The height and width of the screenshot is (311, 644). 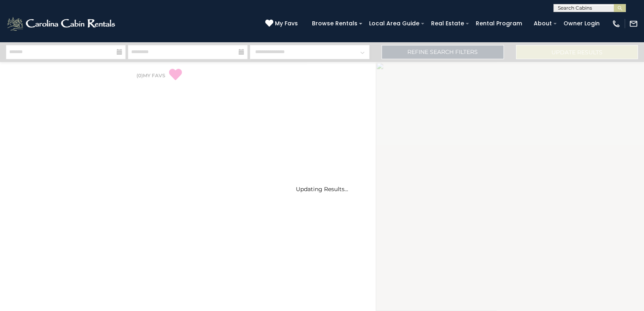 I want to click on a: My Favs, so click(x=283, y=24).